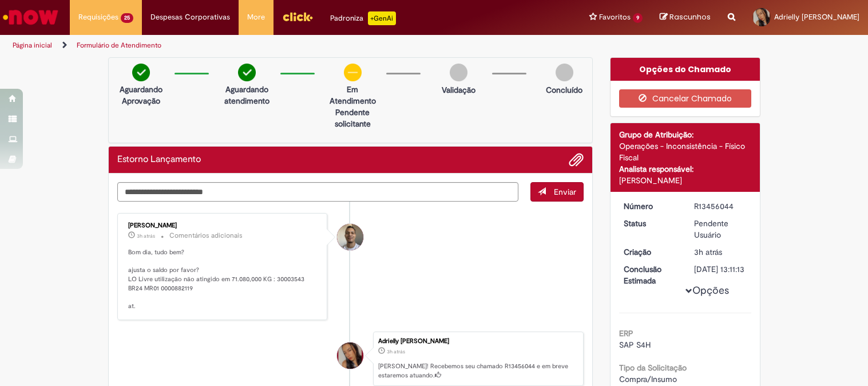  Describe the element at coordinates (298, 16) in the screenshot. I see `img: click_logo_yellow_360x200.png` at that location.